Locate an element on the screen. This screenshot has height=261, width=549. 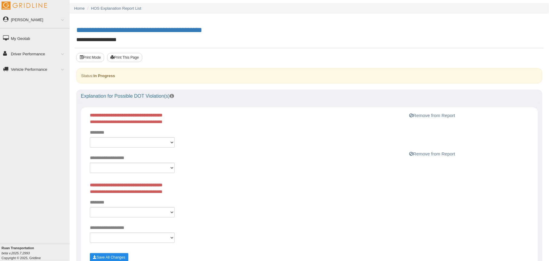
div: Copyright © 2025, Gridline is located at coordinates (35, 253).